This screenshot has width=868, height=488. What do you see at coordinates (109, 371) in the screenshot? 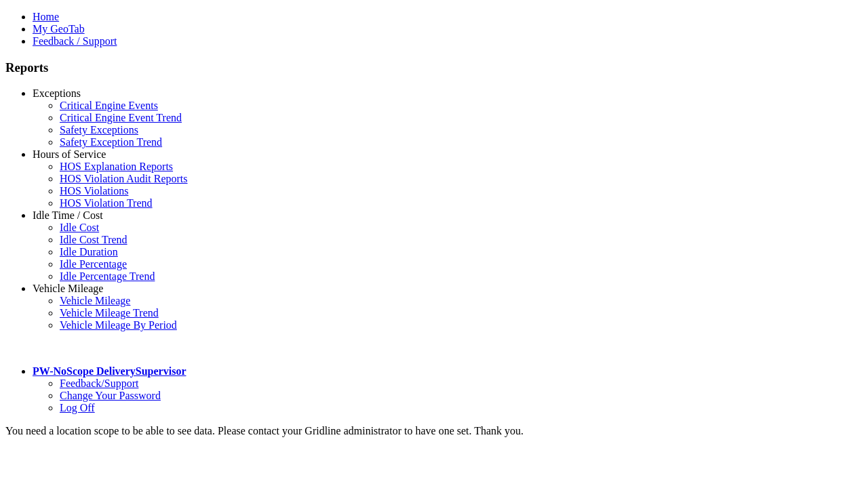
I see `a: PW-NoScope DeliverySupervisor` at bounding box center [109, 371].